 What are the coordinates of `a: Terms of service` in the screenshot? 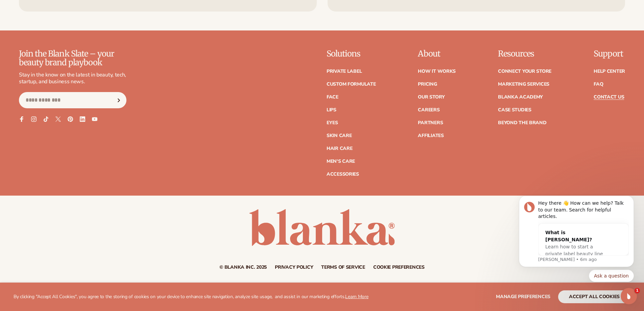 It's located at (343, 267).